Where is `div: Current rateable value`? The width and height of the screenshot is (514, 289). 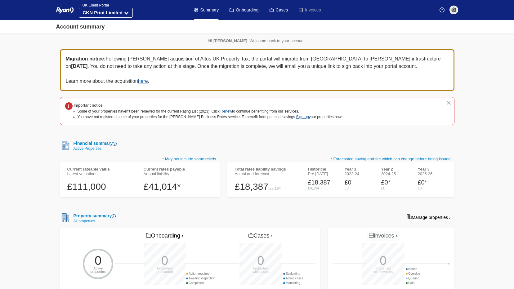 div: Current rateable value is located at coordinates (102, 169).